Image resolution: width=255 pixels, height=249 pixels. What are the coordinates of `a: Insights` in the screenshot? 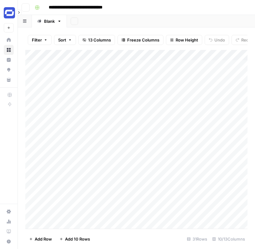 It's located at (9, 60).